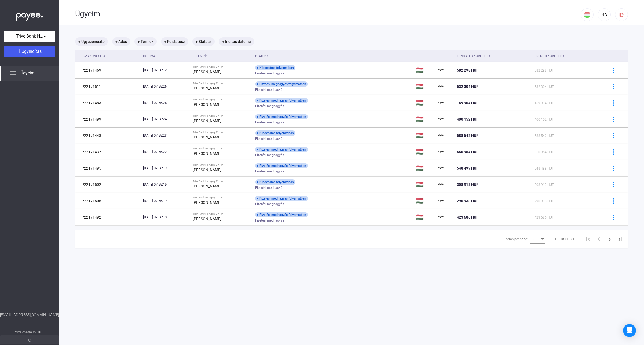  What do you see at coordinates (587, 15) in the screenshot?
I see `button: HU` at bounding box center [587, 15].